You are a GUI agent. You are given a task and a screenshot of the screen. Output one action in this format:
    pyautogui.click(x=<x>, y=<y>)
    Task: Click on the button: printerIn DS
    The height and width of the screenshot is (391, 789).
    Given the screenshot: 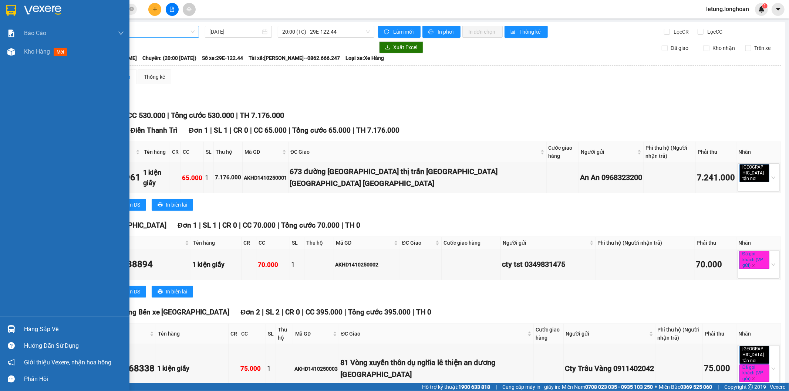 What is the action you would take?
    pyautogui.click(x=130, y=292)
    